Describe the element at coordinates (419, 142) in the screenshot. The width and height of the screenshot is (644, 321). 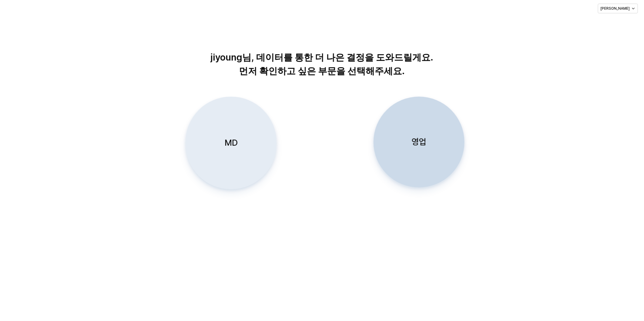
I see `p: 영업` at that location.